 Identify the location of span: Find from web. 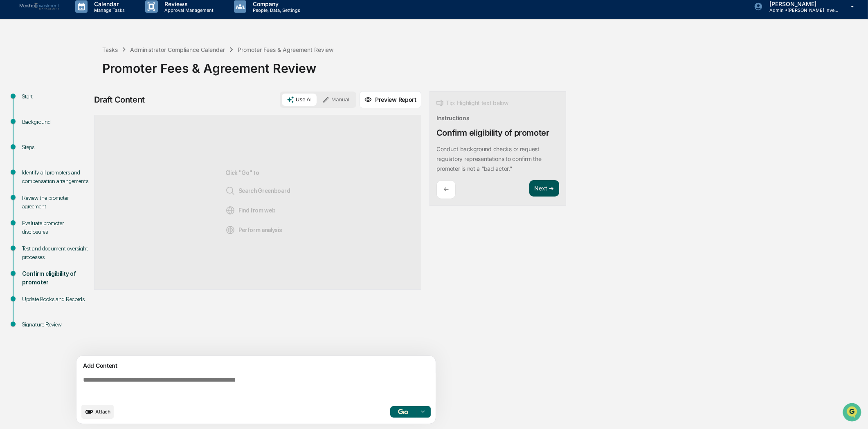
(250, 210).